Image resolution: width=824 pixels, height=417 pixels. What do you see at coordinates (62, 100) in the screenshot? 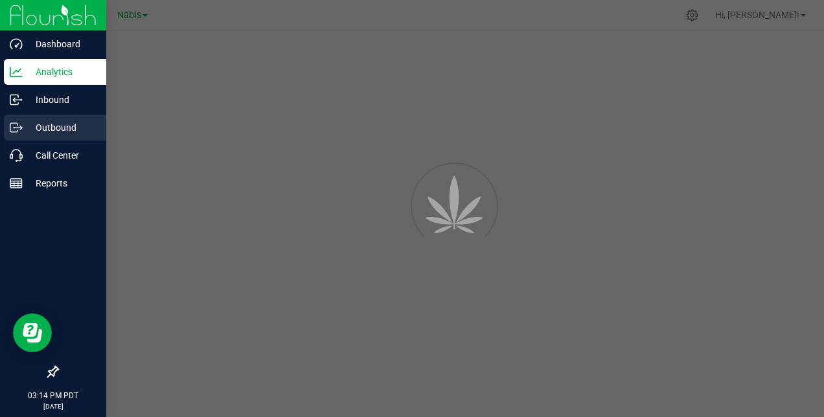
I see `p: Inbound` at bounding box center [62, 100].